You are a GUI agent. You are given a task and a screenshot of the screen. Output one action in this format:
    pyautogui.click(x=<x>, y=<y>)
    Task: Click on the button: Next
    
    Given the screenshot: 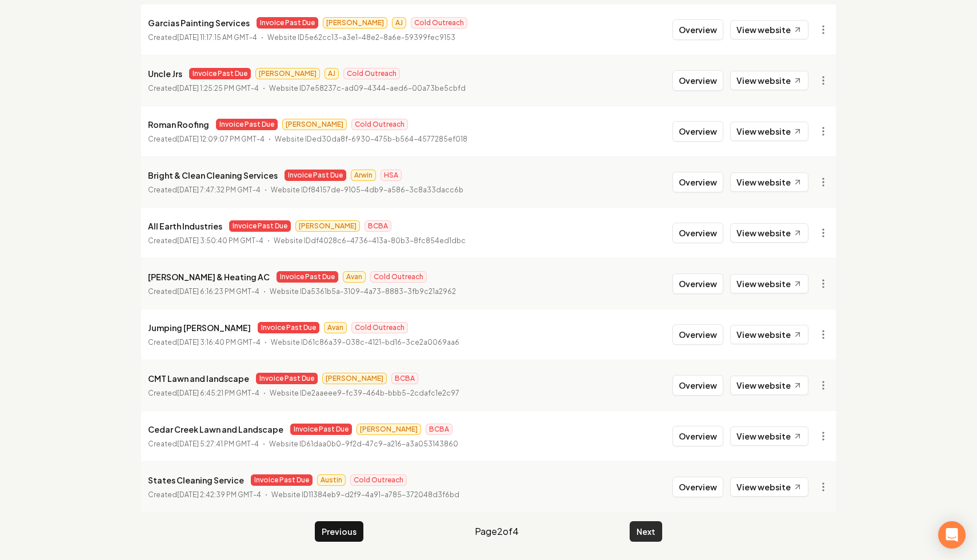 What is the action you would take?
    pyautogui.click(x=645, y=532)
    